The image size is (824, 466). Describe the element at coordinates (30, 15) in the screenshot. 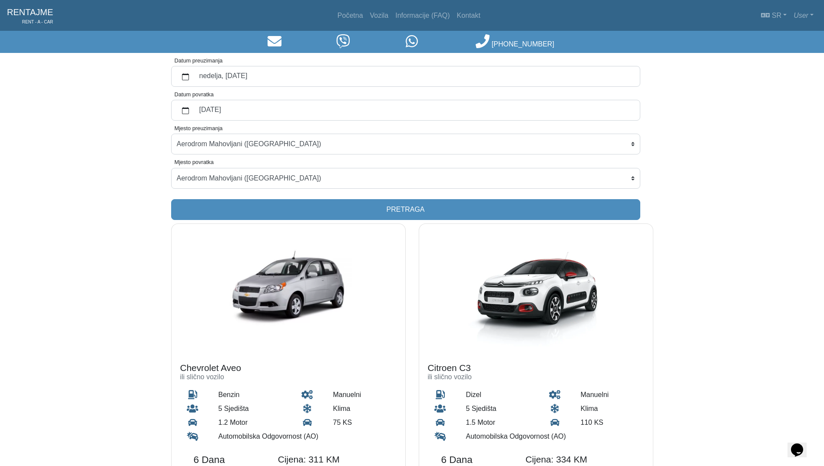

I see `a: RENTAJMERENT - A - CAR` at that location.